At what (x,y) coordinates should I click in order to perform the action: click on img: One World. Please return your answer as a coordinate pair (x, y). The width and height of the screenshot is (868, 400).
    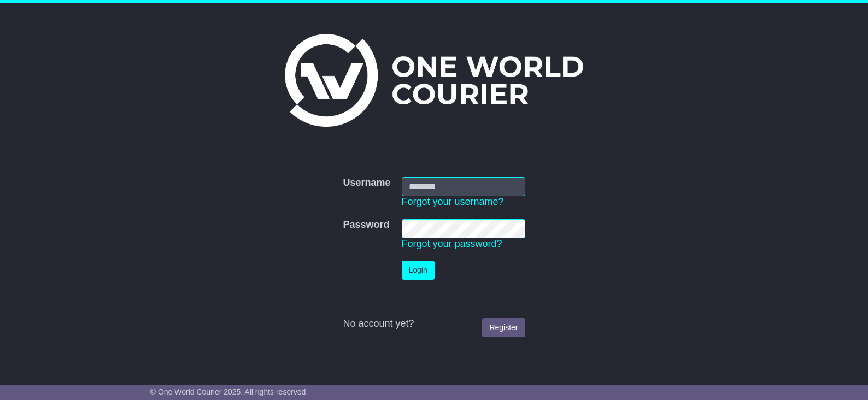
    Looking at the image, I should click on (434, 81).